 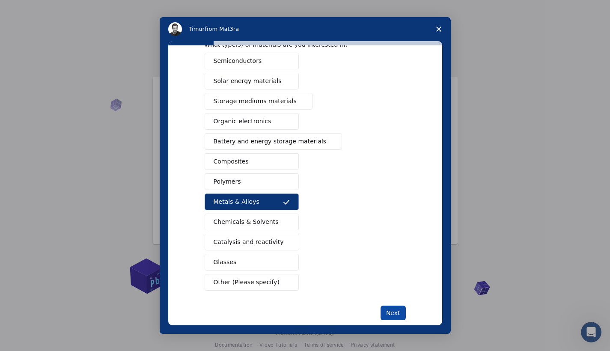 I want to click on button: Polymers, so click(x=252, y=181).